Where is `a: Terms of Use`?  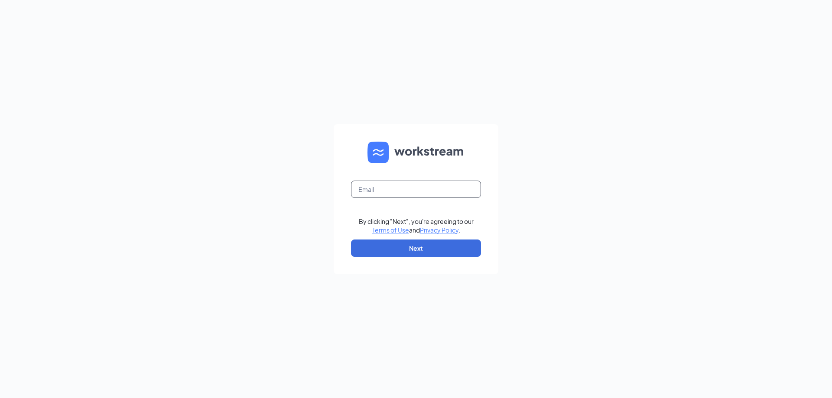
a: Terms of Use is located at coordinates (390, 230).